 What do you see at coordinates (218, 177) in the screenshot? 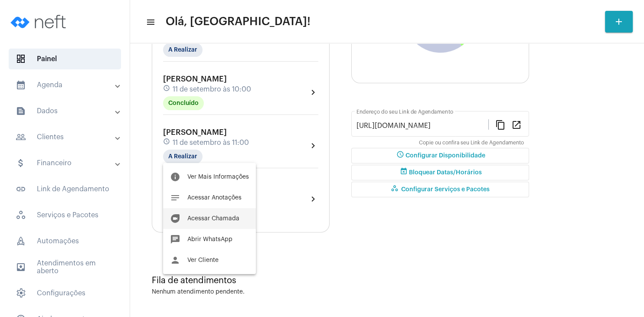
I see `span: Ver Mais Informações` at bounding box center [218, 177].